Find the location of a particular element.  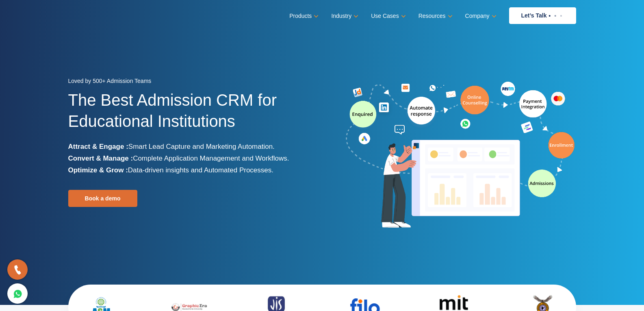

div: Loved by 500+ Admission Teams is located at coordinates (192, 82).